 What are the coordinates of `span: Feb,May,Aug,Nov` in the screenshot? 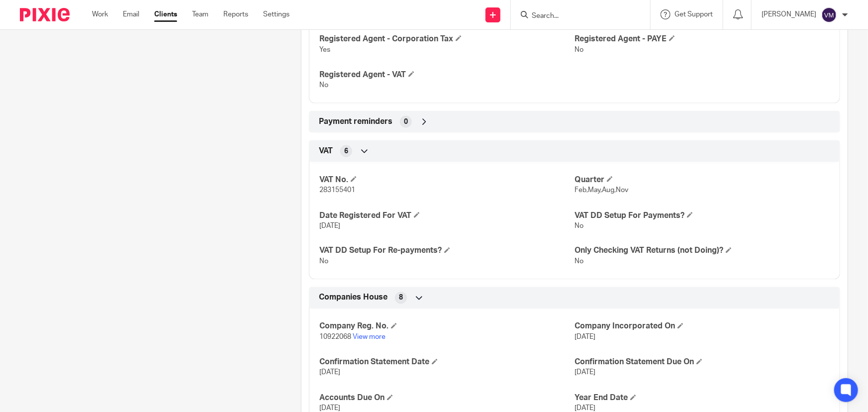 It's located at (601, 190).